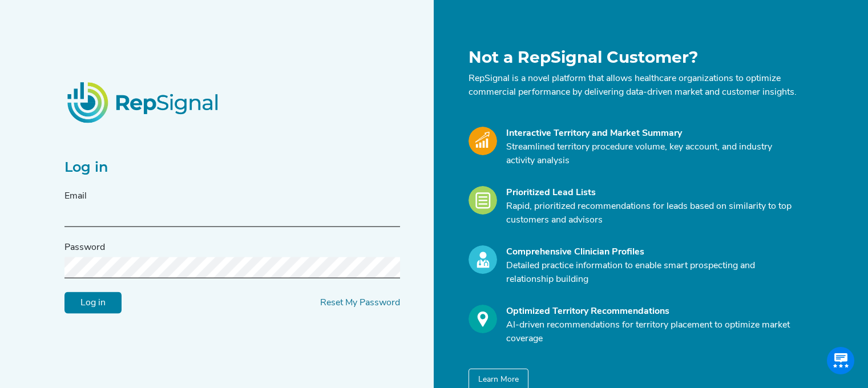 The image size is (868, 388). Describe the element at coordinates (360, 303) in the screenshot. I see `a: Reset My Password` at that location.